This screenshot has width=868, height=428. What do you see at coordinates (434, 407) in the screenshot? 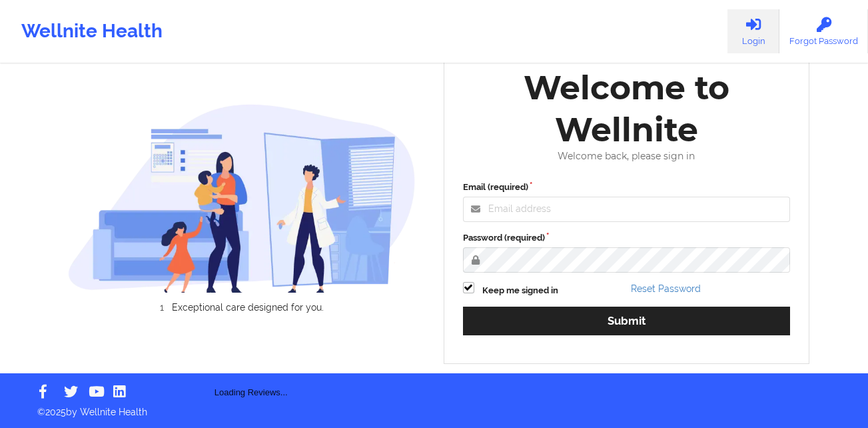
I see `p: © 2025 by Wellnite Health` at bounding box center [434, 407].